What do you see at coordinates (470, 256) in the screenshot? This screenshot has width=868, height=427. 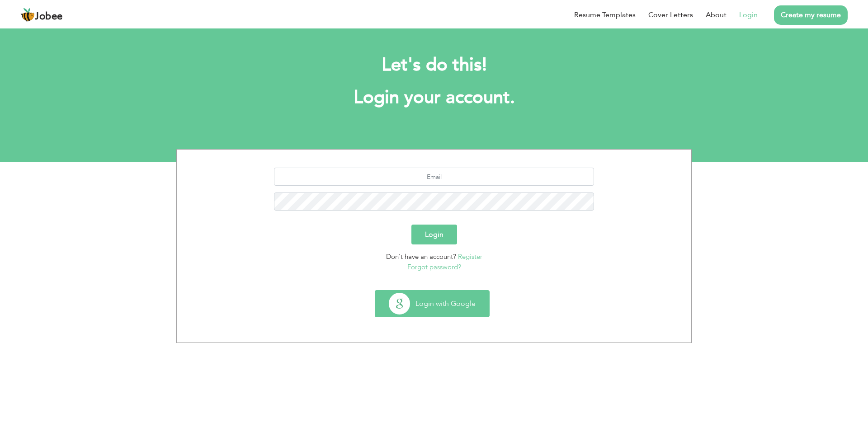 I see `a: Register` at bounding box center [470, 256].